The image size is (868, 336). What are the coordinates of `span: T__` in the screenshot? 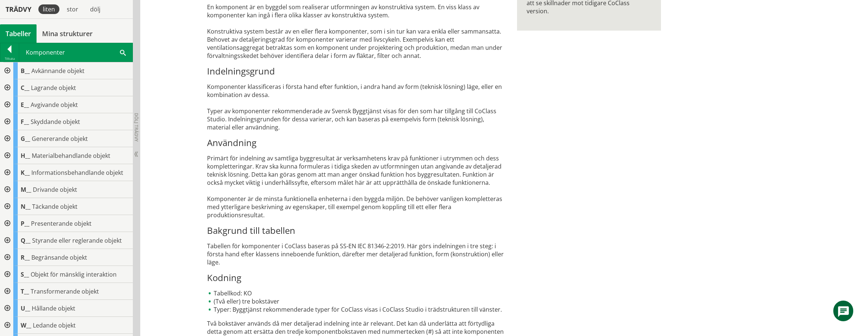 It's located at (25, 292).